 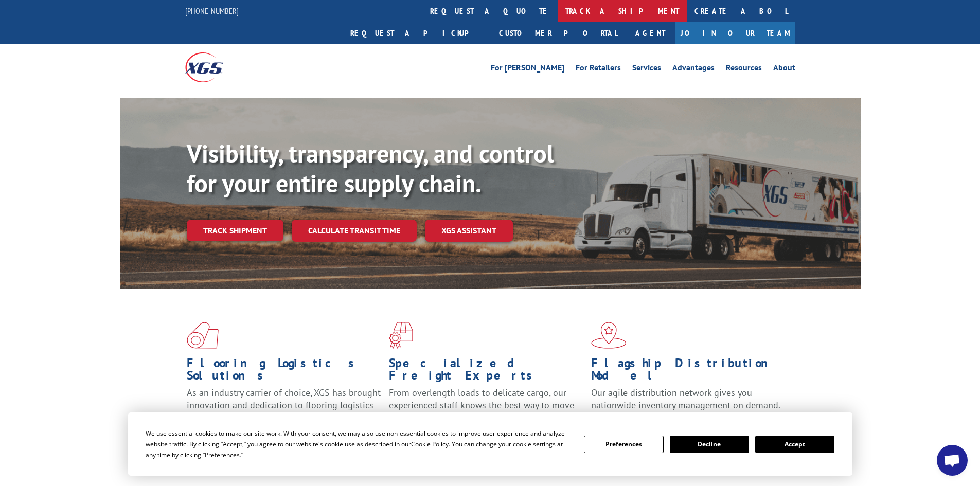 What do you see at coordinates (222, 455) in the screenshot?
I see `span: Preferences` at bounding box center [222, 455].